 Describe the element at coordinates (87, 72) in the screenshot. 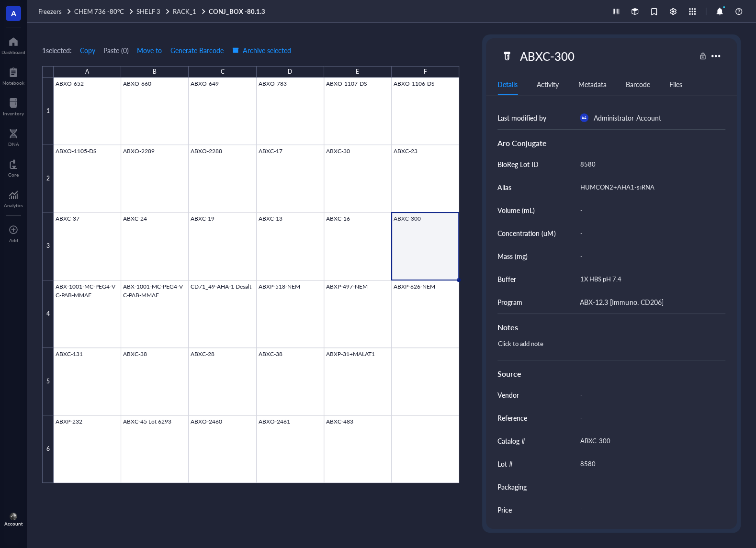

I see `div: A` at that location.